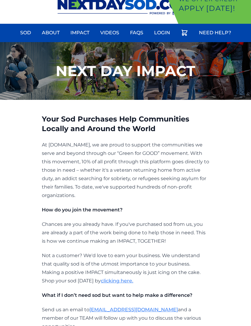 The image size is (251, 326). I want to click on a: Impact, so click(80, 33).